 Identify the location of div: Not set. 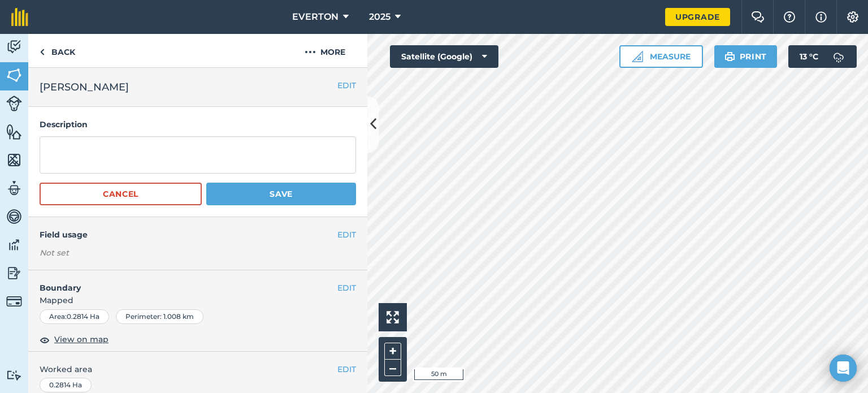
(198, 252).